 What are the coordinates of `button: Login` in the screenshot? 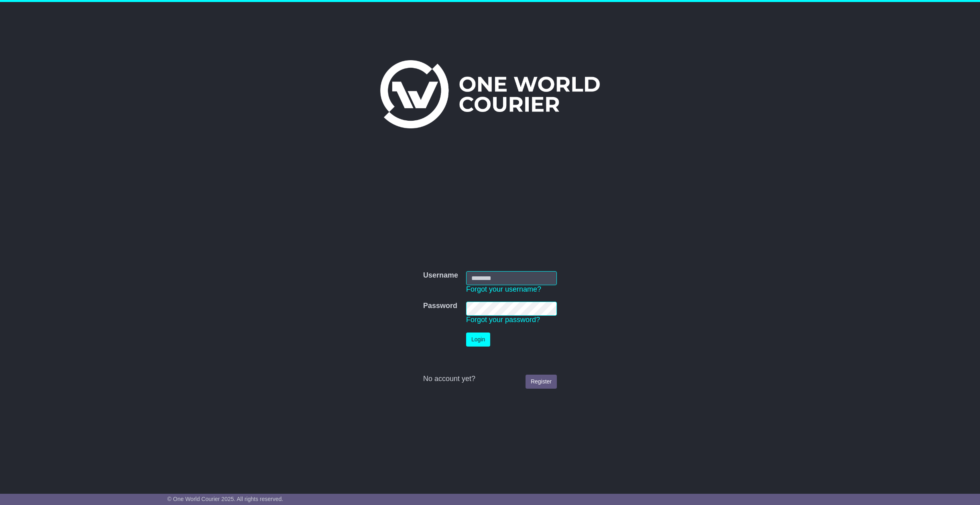 It's located at (478, 339).